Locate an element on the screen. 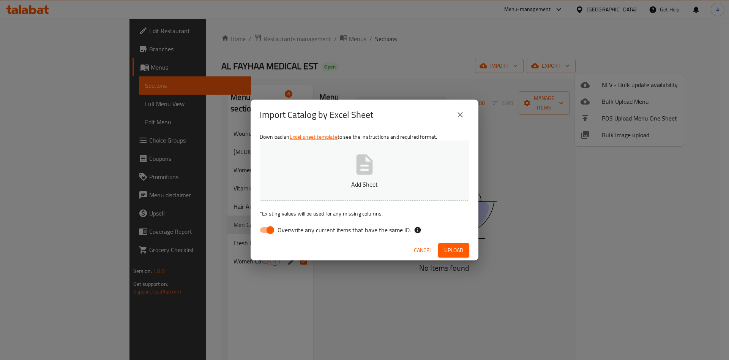 The image size is (729, 360). span: Cancel is located at coordinates (423, 250).